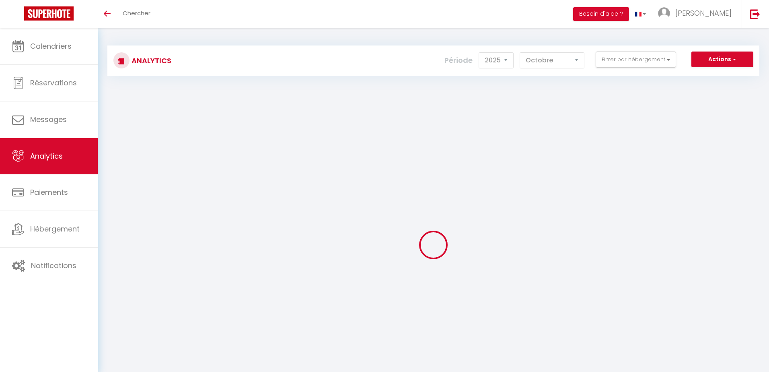 Image resolution: width=769 pixels, height=372 pixels. Describe the element at coordinates (48, 119) in the screenshot. I see `span: Messages` at that location.